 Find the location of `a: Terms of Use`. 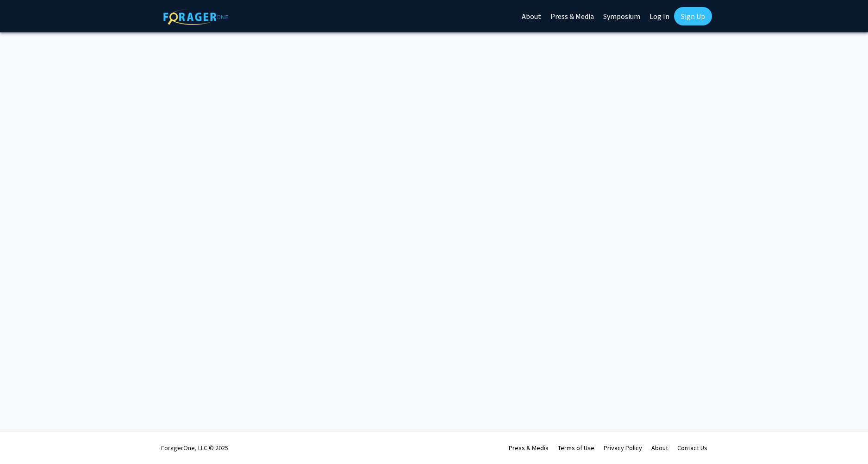

a: Terms of Use is located at coordinates (576, 448).